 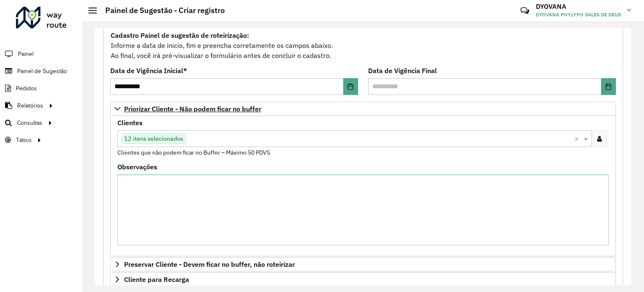 What do you see at coordinates (363, 109) in the screenshot?
I see `a: Priorizar Cliente - Não podem ficar no buffer` at bounding box center [363, 109].